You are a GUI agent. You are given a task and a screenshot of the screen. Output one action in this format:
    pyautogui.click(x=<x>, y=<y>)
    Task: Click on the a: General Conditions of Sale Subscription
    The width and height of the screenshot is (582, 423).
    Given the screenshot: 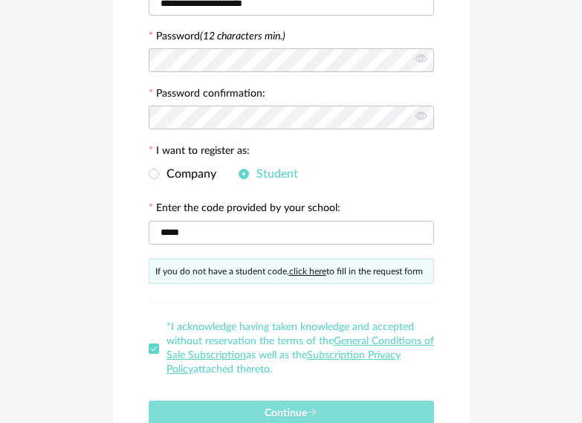 What is the action you would take?
    pyautogui.click(x=300, y=348)
    